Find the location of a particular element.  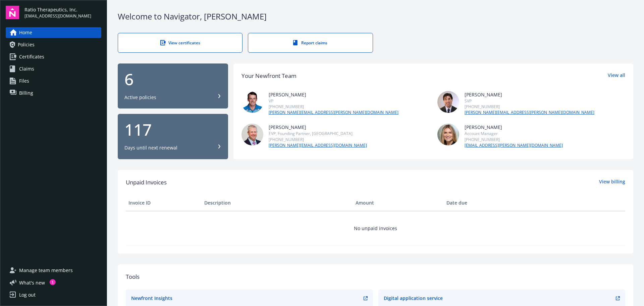

span: Policies is located at coordinates (26, 45).